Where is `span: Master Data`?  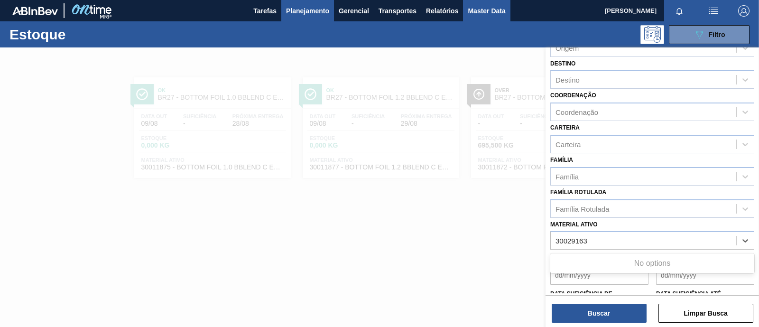 span: Master Data is located at coordinates (486, 11).